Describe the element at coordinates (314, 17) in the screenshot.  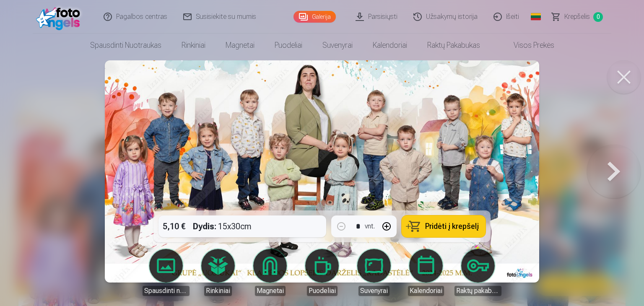
I see `a: Galerija` at that location.